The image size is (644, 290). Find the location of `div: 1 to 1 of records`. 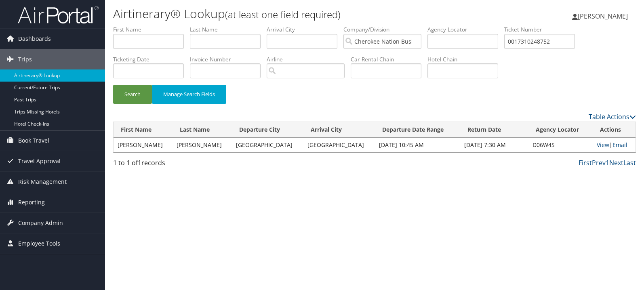

div: 1 to 1 of records is located at coordinates (174, 165).